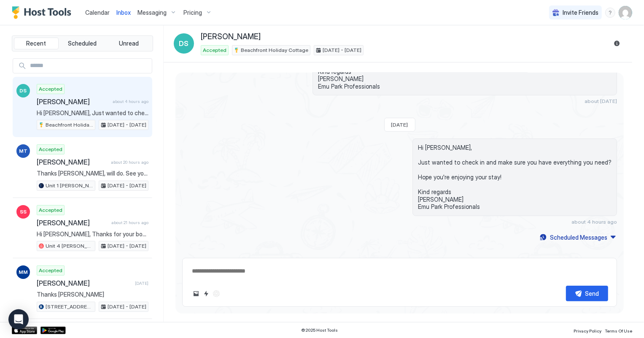 Image resolution: width=644 pixels, height=338 pixels. I want to click on a: Host Tools Logo, so click(43, 13).